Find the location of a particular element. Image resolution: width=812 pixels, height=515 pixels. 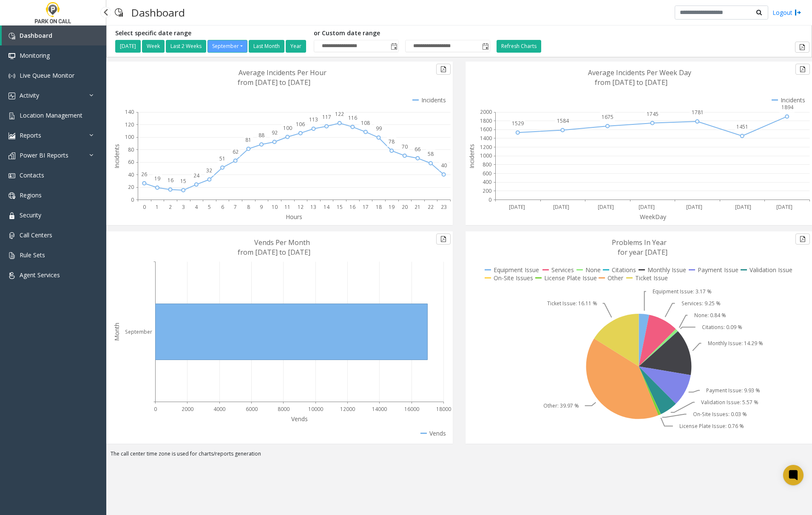

text: 1 is located at coordinates (157, 207).